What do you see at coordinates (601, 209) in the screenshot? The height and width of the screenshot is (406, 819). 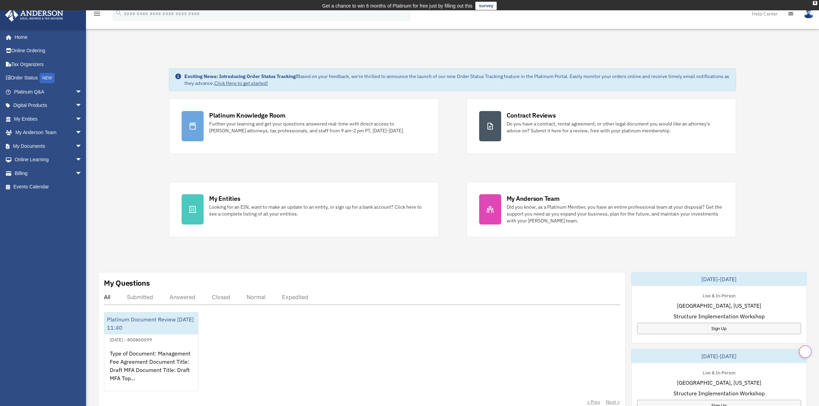 I see `a: My Anderson Team Did you know, as a Platinum Member, you have an entire professional team at your...` at bounding box center [601, 209].